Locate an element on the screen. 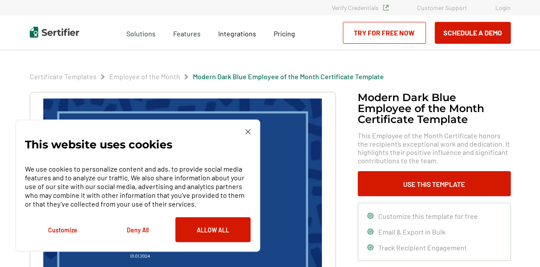 The width and height of the screenshot is (540, 267). a: Customer Support is located at coordinates (442, 7).